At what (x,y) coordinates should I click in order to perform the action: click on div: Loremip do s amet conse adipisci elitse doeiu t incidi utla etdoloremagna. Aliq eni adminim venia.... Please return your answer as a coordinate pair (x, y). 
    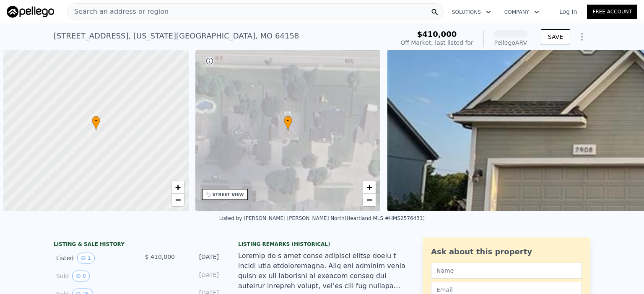
    Looking at the image, I should click on (322, 271).